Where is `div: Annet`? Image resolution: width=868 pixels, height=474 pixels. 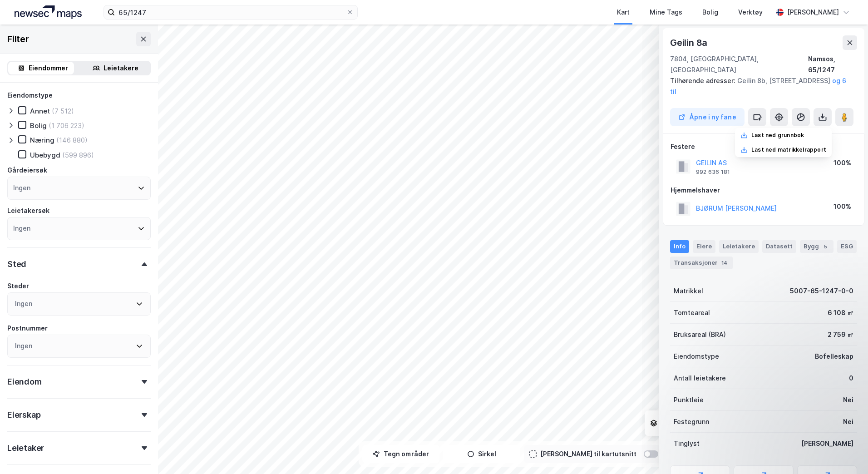
div: Annet is located at coordinates (40, 111).